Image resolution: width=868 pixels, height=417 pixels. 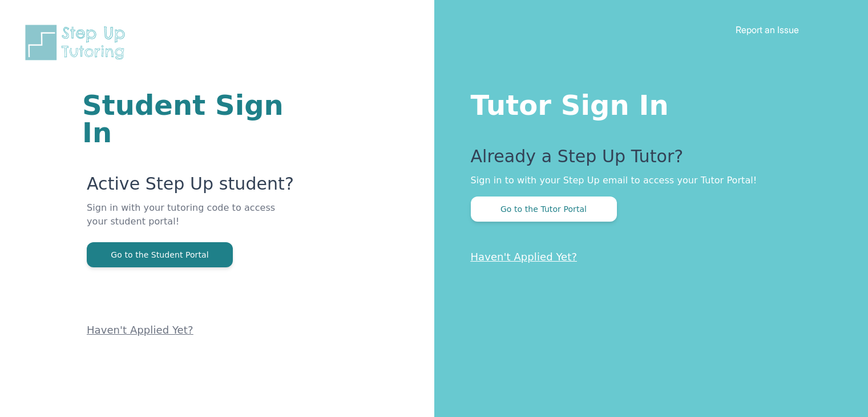 I want to click on h1: Student Sign In, so click(x=190, y=119).